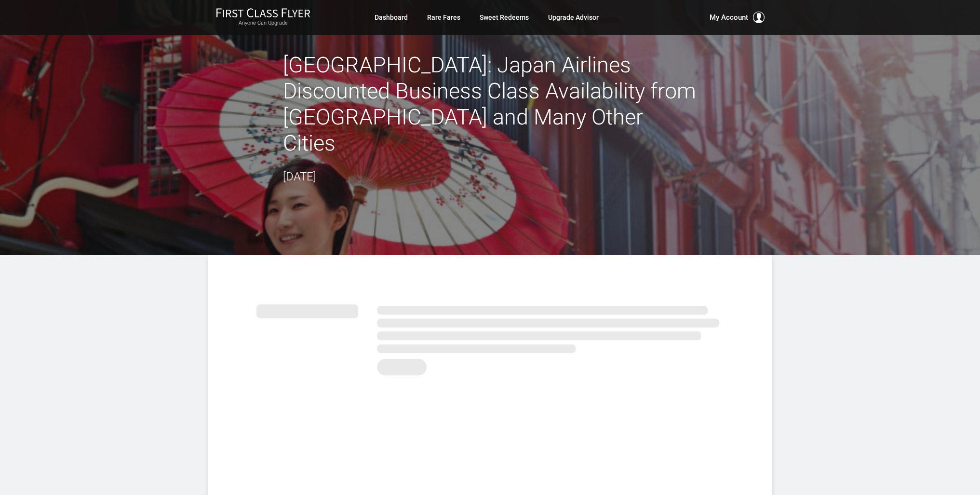 Image resolution: width=980 pixels, height=495 pixels. I want to click on a: Sweet Redeems, so click(505, 17).